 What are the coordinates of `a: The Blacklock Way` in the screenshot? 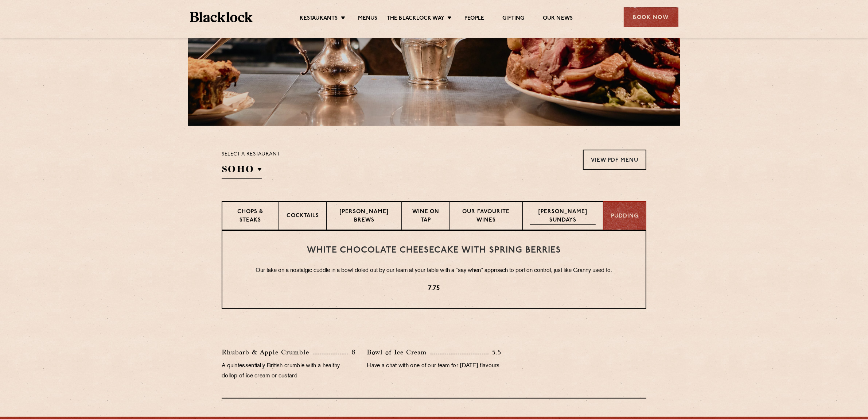 It's located at (416, 19).